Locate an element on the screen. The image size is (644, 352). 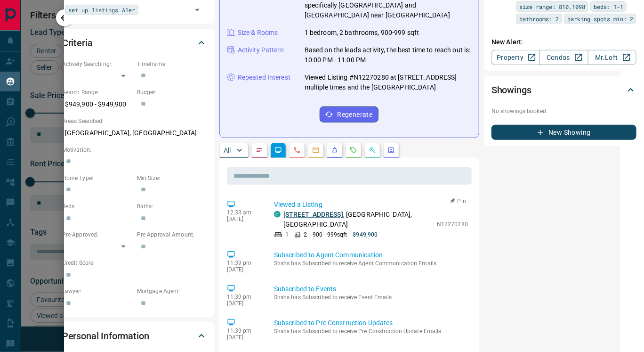
p: No showings booked is located at coordinates (564, 111).